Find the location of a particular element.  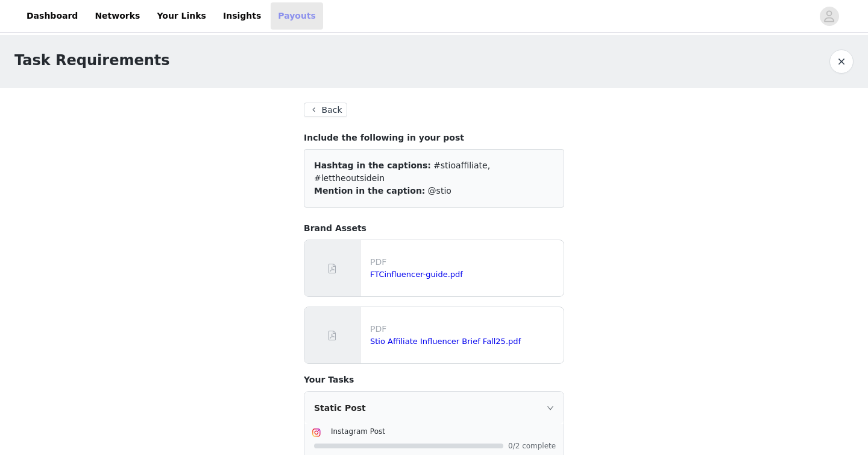

a: Insights is located at coordinates (242, 16).